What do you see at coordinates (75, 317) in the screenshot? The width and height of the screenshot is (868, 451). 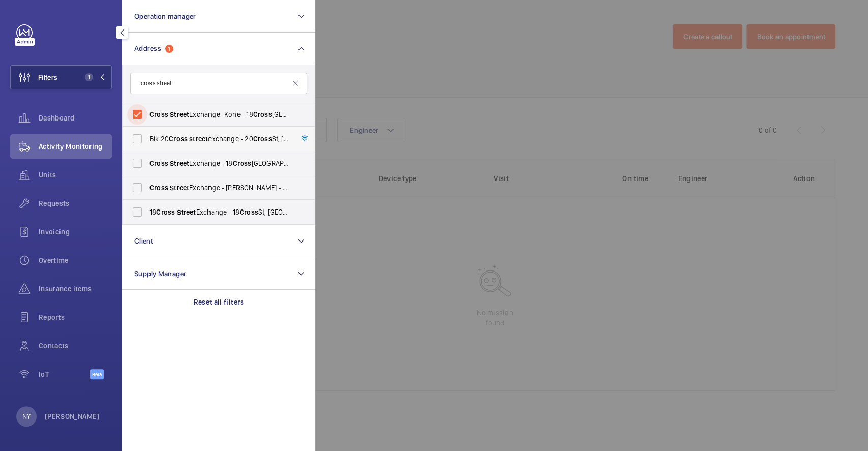 I see `span: Reports` at bounding box center [75, 317].